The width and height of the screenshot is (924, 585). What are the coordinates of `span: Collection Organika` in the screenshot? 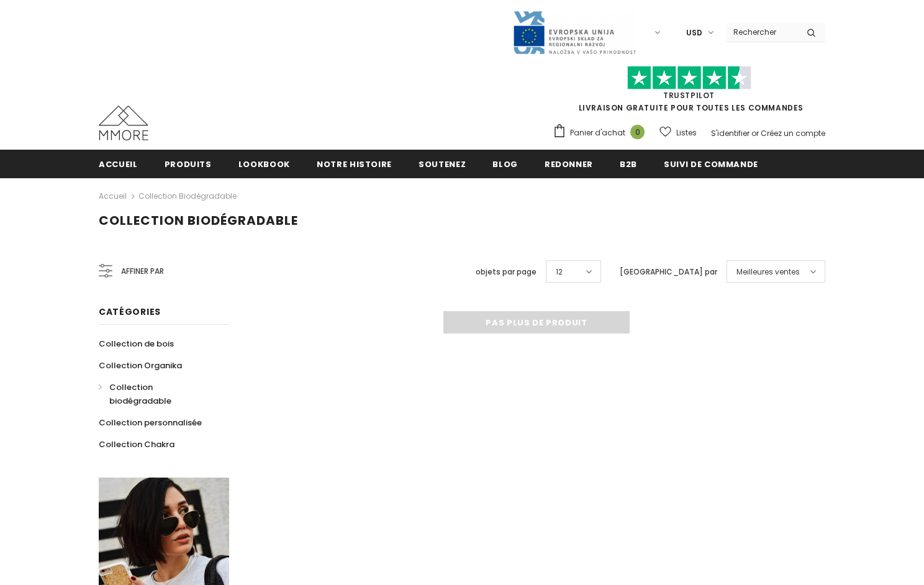 It's located at (140, 365).